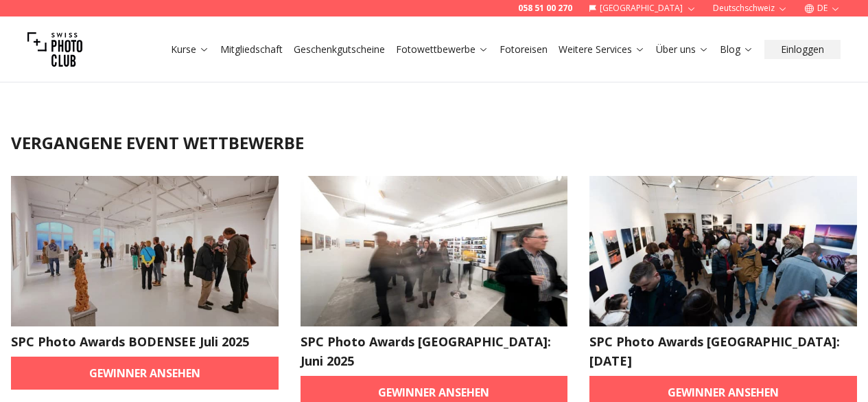 The height and width of the screenshot is (402, 868). What do you see at coordinates (682, 50) in the screenshot?
I see `button: Über uns` at bounding box center [682, 50].